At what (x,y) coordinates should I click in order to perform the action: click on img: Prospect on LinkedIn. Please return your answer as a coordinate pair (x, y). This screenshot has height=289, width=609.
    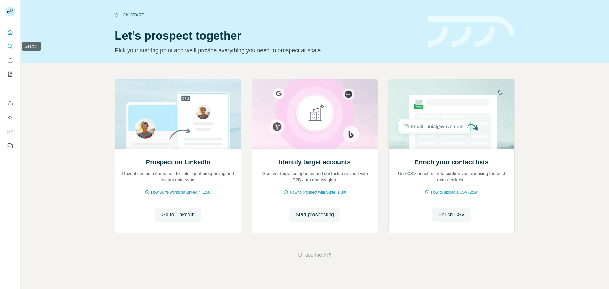
    Looking at the image, I should click on (178, 114).